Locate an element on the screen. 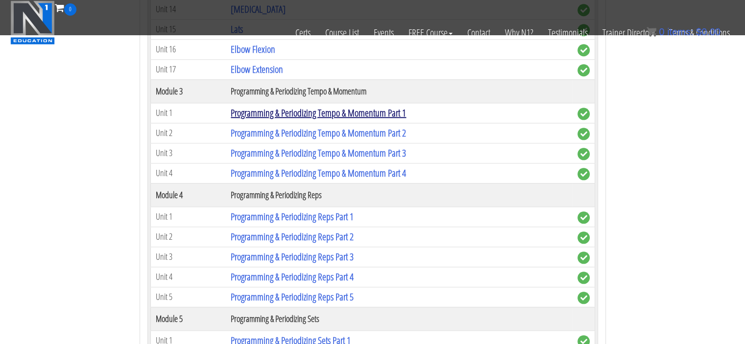 This screenshot has width=745, height=344. th: Module 5 is located at coordinates (188, 319).